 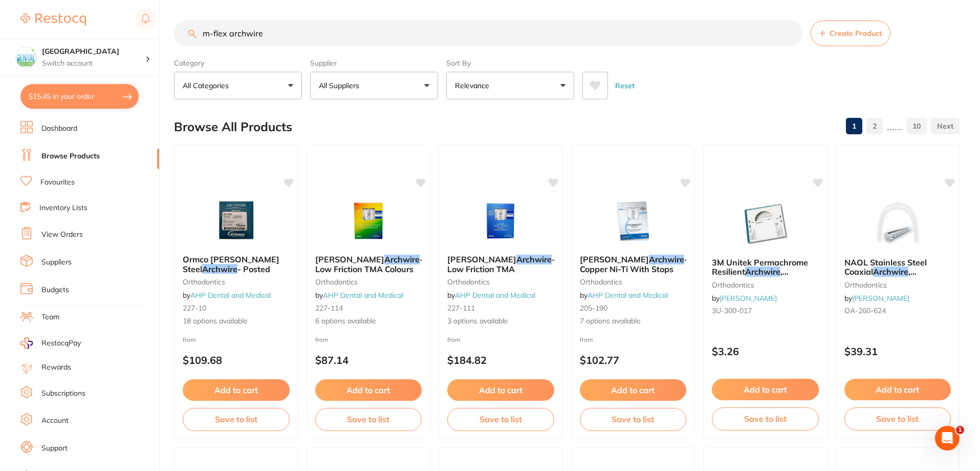 I want to click on a: Subscriptions, so click(x=64, y=393).